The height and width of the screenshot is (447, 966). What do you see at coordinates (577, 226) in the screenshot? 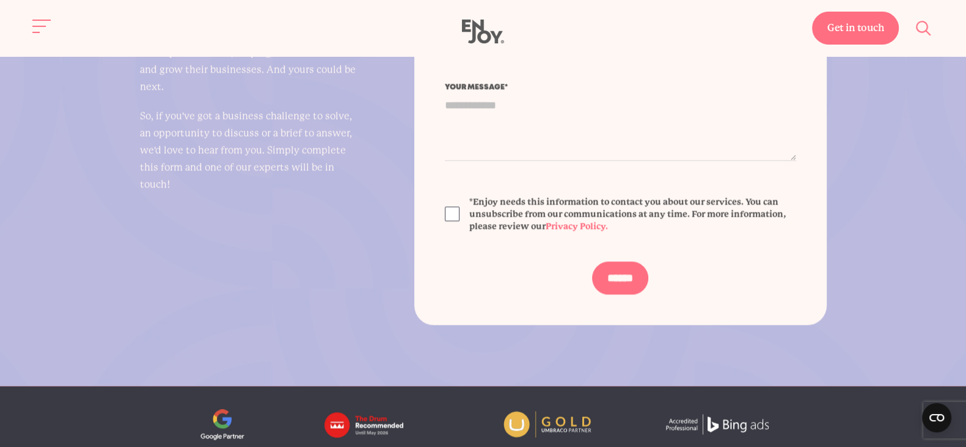
I see `a: Privacy Policy.` at bounding box center [577, 226].